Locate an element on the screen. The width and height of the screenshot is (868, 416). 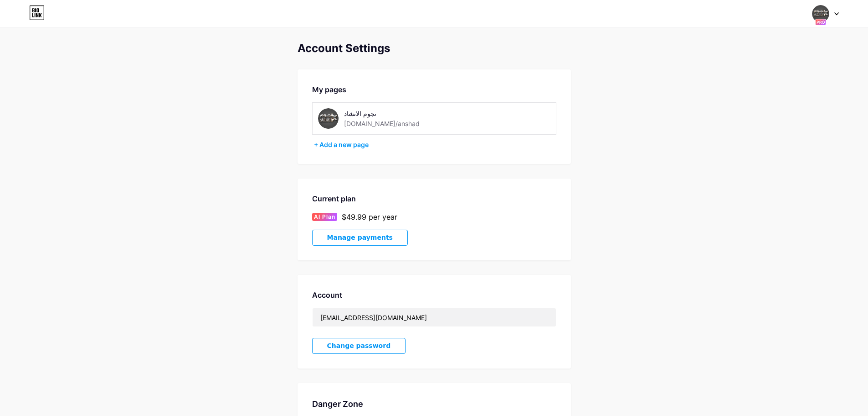
button: Change password is located at coordinates (359, 346).